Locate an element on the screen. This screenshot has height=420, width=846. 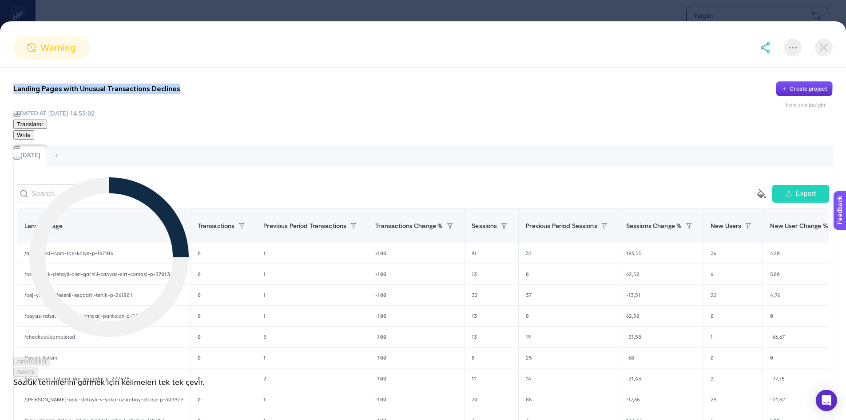
div: -21,43 is located at coordinates (661, 378).